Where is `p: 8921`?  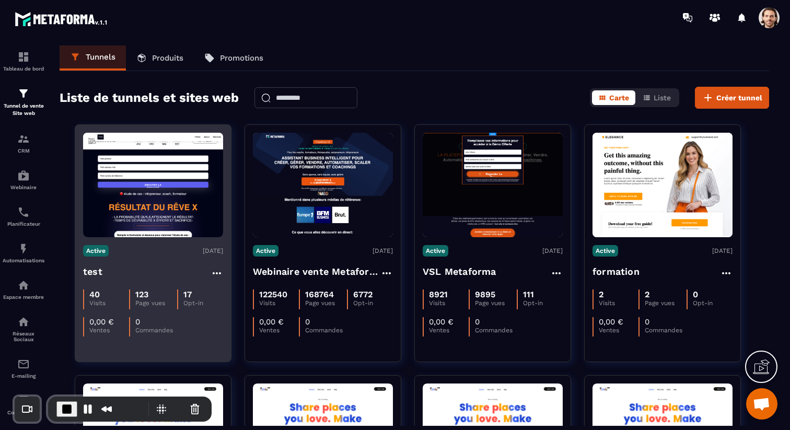
p: 8921 is located at coordinates (438, 294).